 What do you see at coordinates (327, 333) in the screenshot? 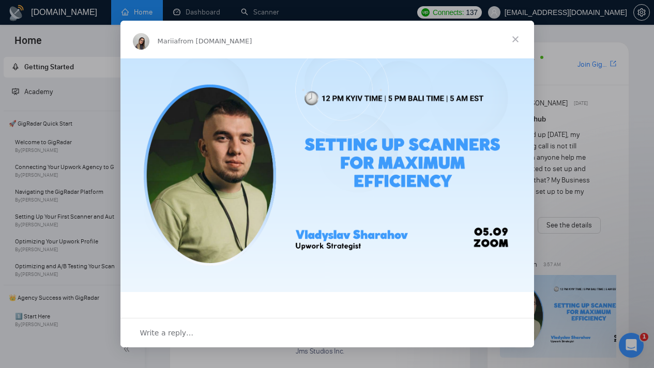
I see `div: Open conversation and reply` at bounding box center [327, 333].